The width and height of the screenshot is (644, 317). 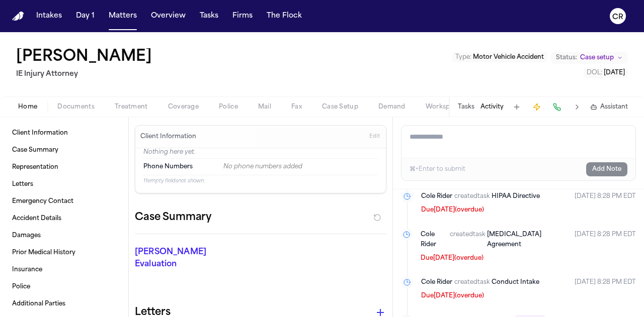 What do you see at coordinates (28, 107) in the screenshot?
I see `span: Home` at bounding box center [28, 107].